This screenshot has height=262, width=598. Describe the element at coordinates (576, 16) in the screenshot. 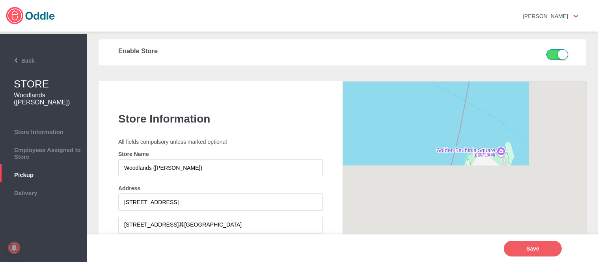

I see `img: user-option-arrow.png` at that location.